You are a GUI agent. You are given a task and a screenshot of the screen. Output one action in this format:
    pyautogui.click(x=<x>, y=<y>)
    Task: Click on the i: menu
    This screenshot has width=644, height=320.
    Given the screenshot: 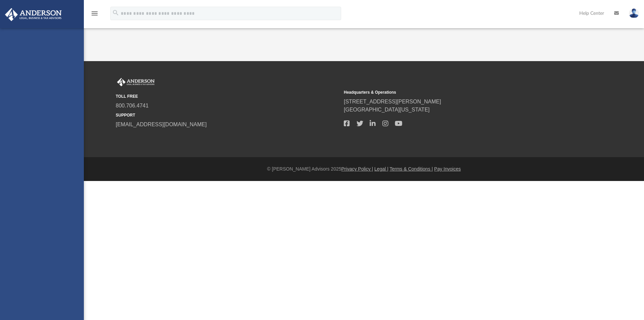 What is the action you would take?
    pyautogui.click(x=94, y=13)
    